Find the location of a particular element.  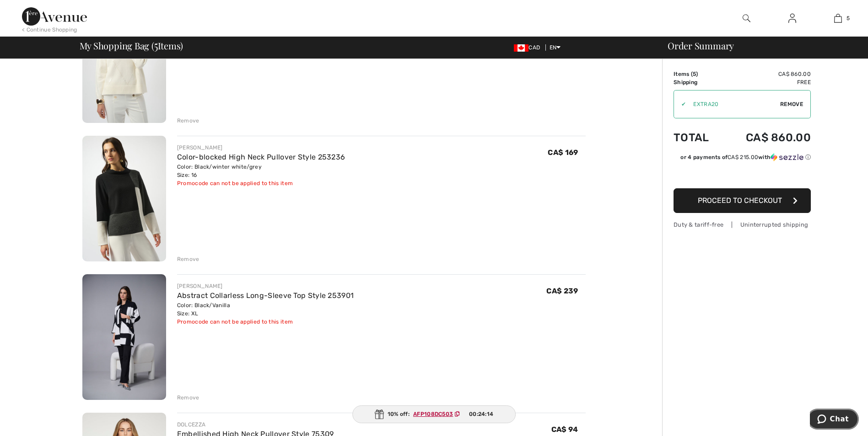

img: My Bag is located at coordinates (839, 18).